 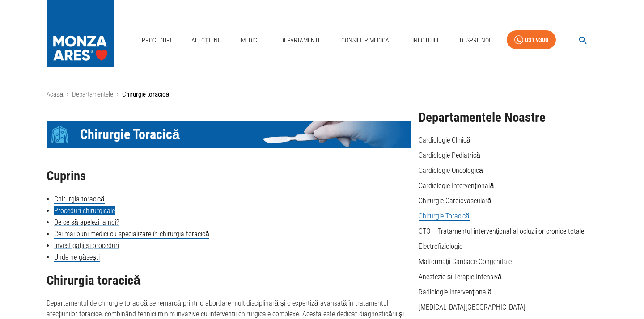 I want to click on a: Proceduri, so click(x=157, y=40).